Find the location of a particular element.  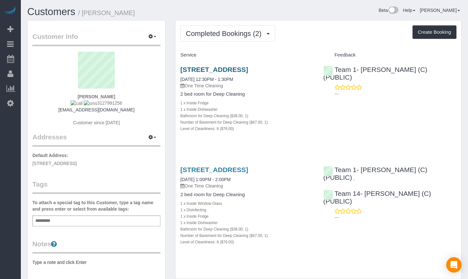

pre: Type a note and click Enter is located at coordinates (96, 262).